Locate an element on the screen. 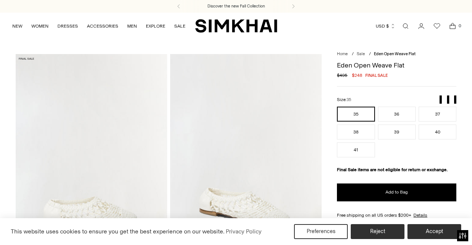 The height and width of the screenshot is (245, 472). a: EXPLORE is located at coordinates (156, 26).